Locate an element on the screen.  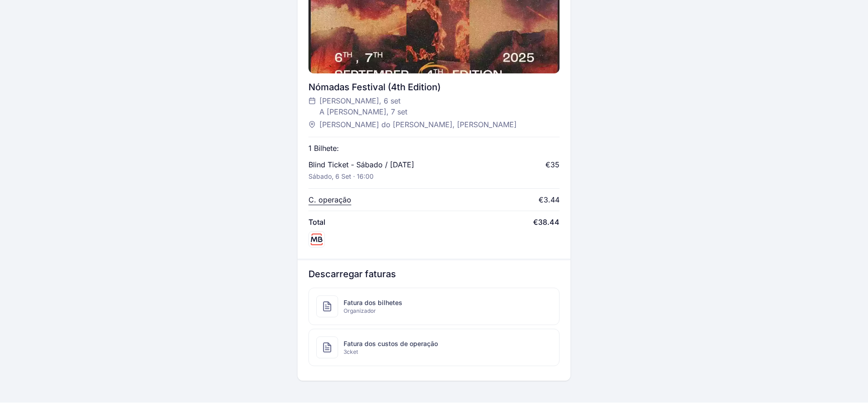
span: Fatura dos custos de operação is located at coordinates (391, 344).